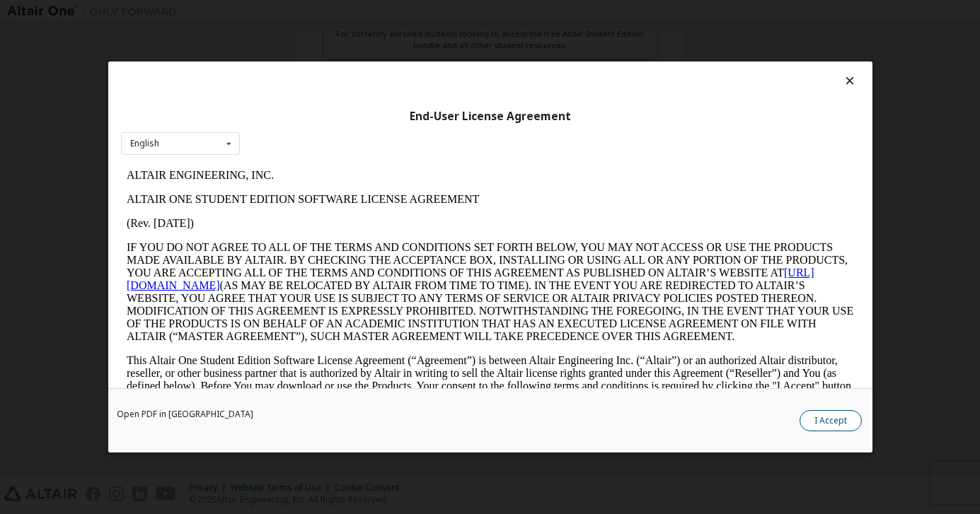  Describe the element at coordinates (370, 12) in the screenshot. I see `p: ALTAIR ENGINEERING, INC.` at that location.